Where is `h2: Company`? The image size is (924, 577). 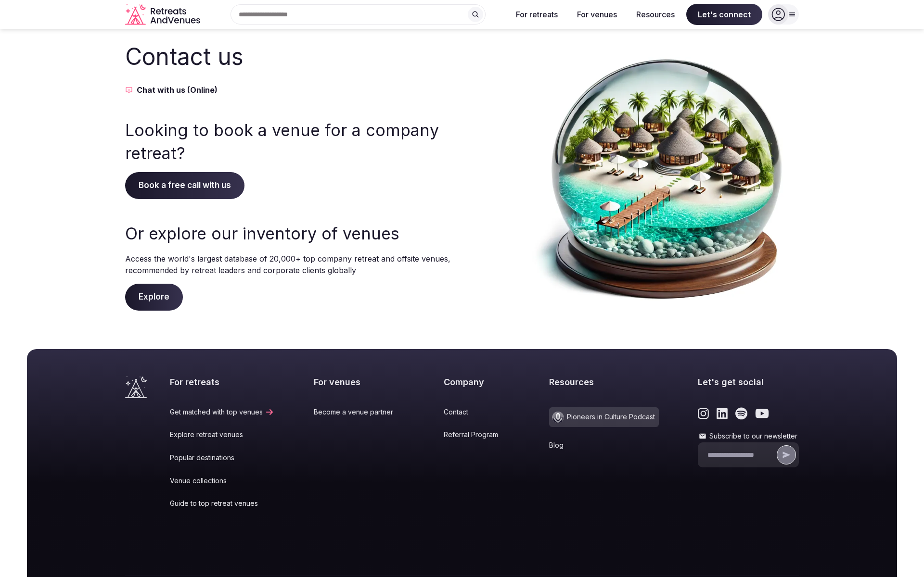 h2: Company is located at coordinates (477, 382).